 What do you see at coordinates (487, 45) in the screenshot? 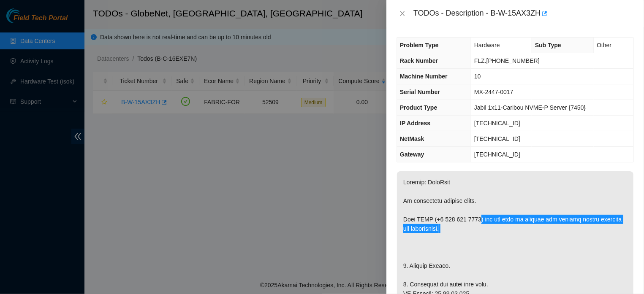
I see `span: Hardware` at bounding box center [487, 45].